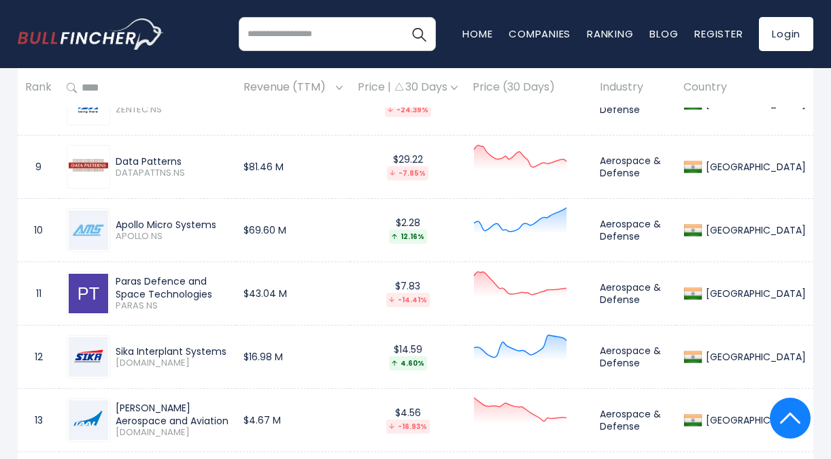 The image size is (831, 459). What do you see at coordinates (408, 363) in the screenshot?
I see `div: 4.60%` at bounding box center [408, 363].